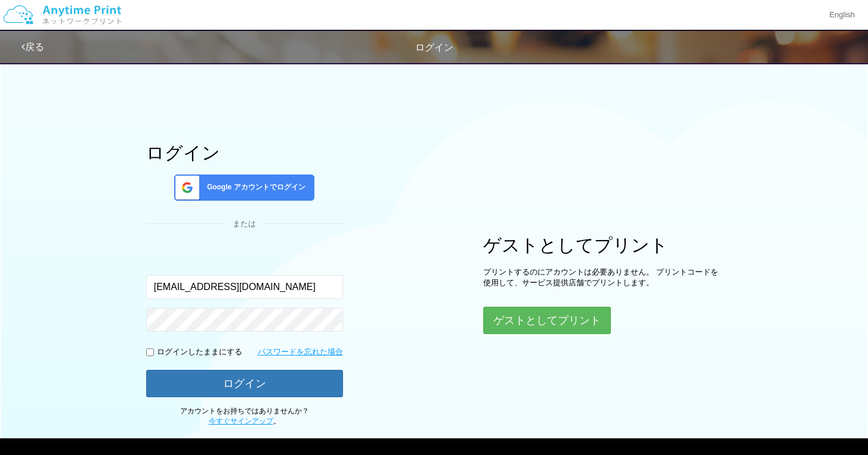  I want to click on button: ゲストとしてプリント, so click(547, 321).